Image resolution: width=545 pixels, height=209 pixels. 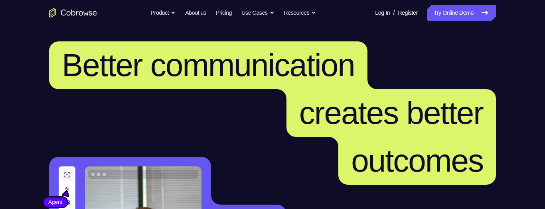 What do you see at coordinates (382, 13) in the screenshot?
I see `a: Log In` at bounding box center [382, 13].